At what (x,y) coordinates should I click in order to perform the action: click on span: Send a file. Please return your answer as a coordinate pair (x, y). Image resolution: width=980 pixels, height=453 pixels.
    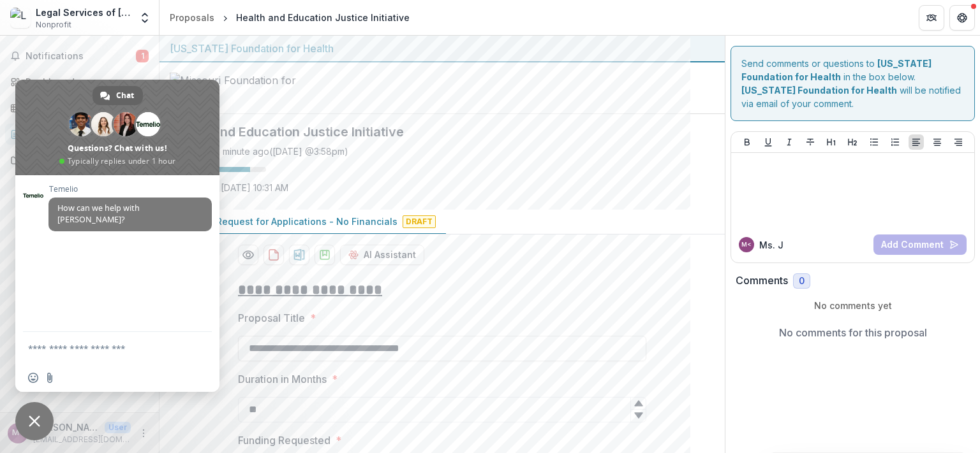
    Looking at the image, I should click on (49, 378).